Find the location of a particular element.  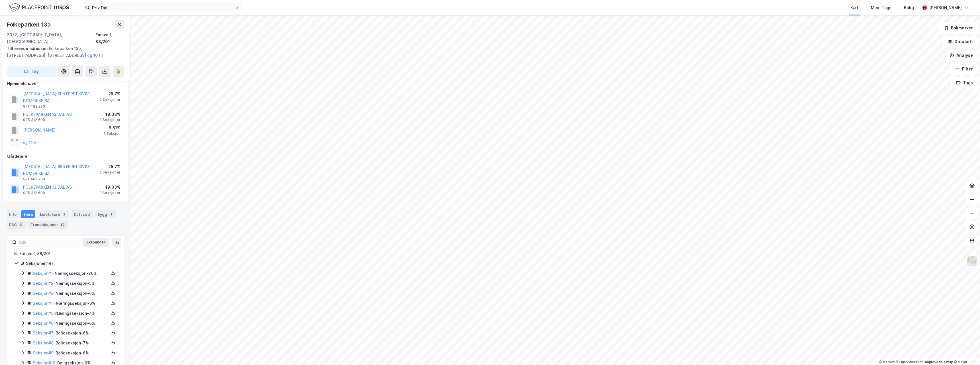

a: Seksjon#2 is located at coordinates (43, 283).